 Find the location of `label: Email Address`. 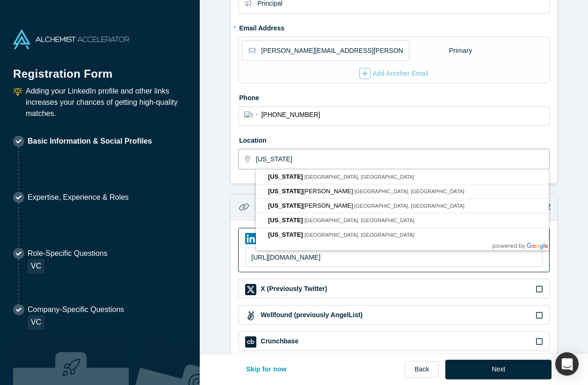

label: Email Address is located at coordinates (261, 27).